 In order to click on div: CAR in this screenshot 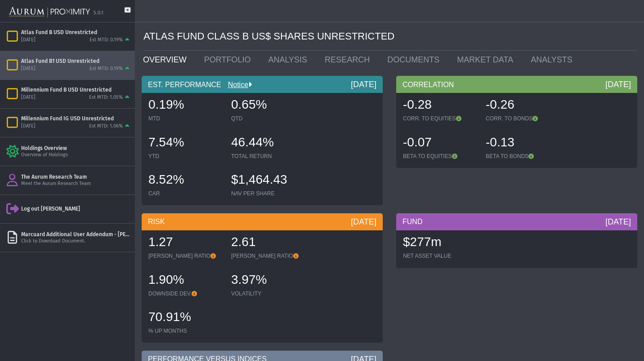, I will do `click(185, 194)`.